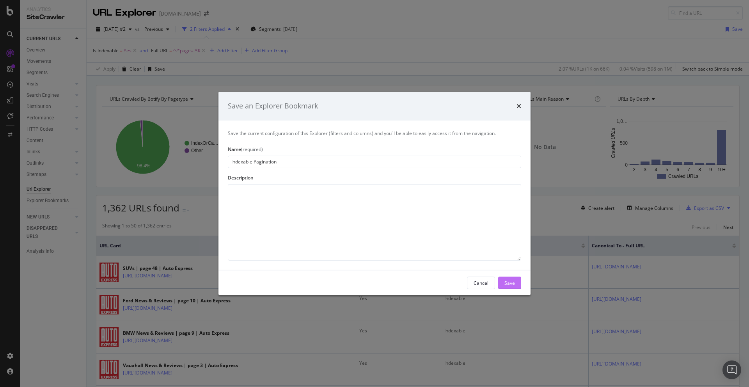  What do you see at coordinates (234, 149) in the screenshot?
I see `span: Name` at bounding box center [234, 149].